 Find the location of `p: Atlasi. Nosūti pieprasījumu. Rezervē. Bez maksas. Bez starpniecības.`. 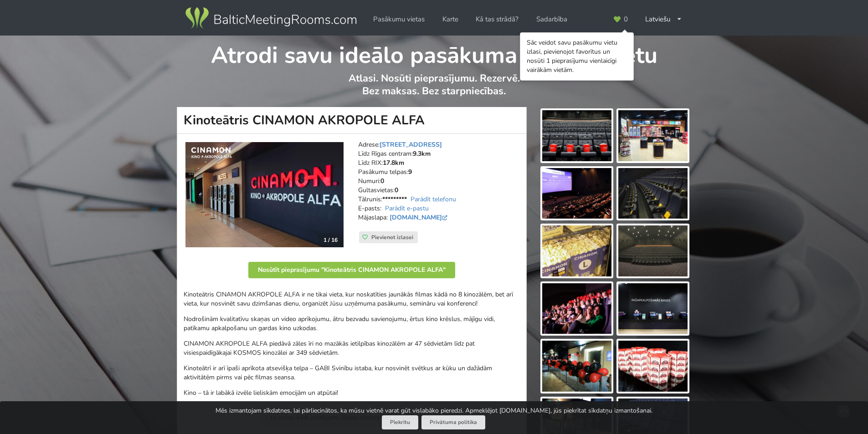

p: Atlasi. Nosūti pieprasījumu. Rezervē. Bez maksas. Bez starpniecības. is located at coordinates (434, 89).